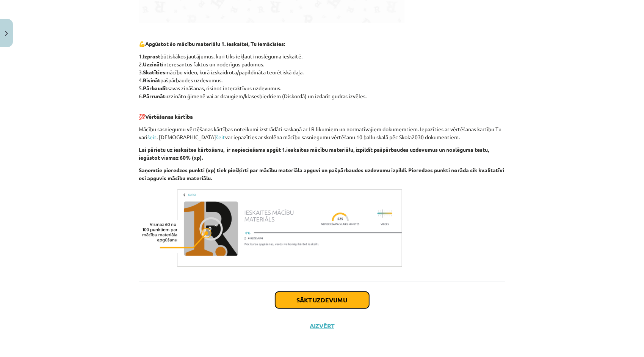  What do you see at coordinates (322, 174) in the screenshot?
I see `b: Saņemtie pieredzes punkti (xp) tiek piešķirti par mācību materiāla apguvi un pašpārbaudes uzdevum...` at bounding box center [322, 174].